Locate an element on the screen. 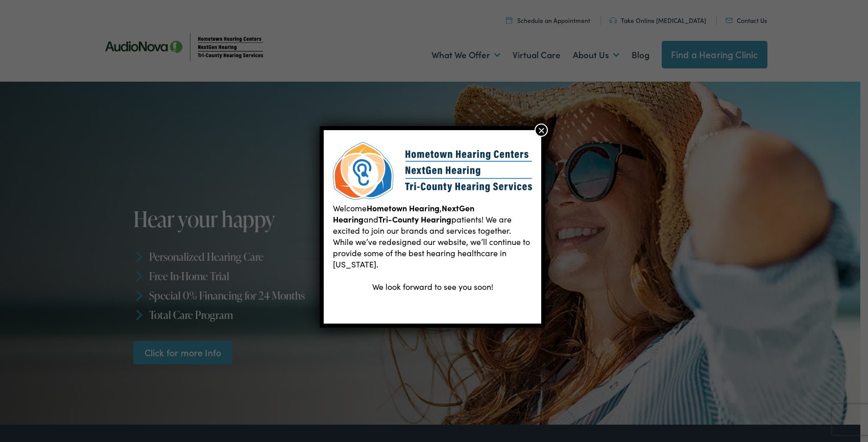  b: Hometown Hearing is located at coordinates (402, 208).